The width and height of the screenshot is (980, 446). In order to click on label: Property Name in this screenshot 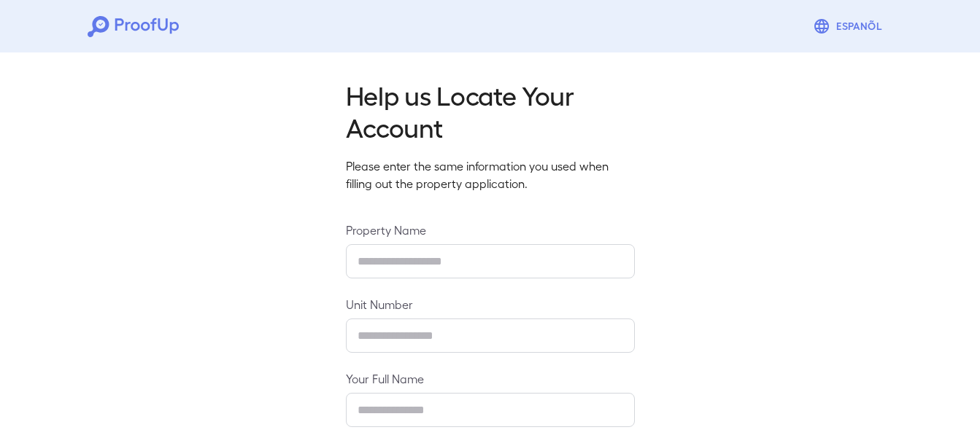, I will do `click(490, 229)`.